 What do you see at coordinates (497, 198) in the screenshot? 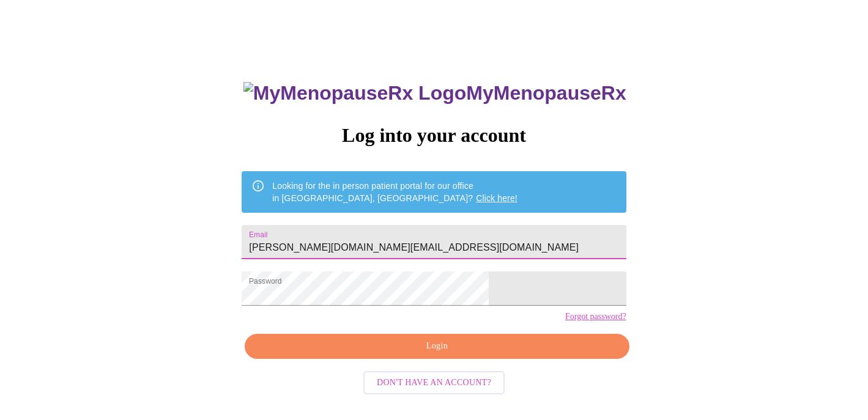
I see `a: Click here!` at bounding box center [497, 198].